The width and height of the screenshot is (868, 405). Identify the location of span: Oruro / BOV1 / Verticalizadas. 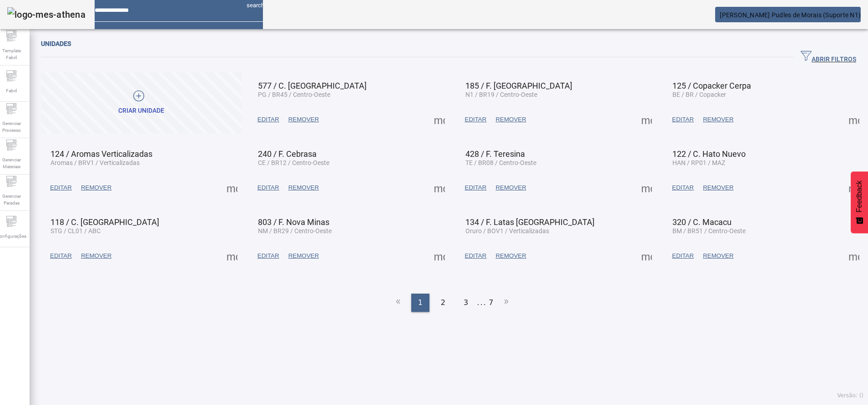
(507, 231).